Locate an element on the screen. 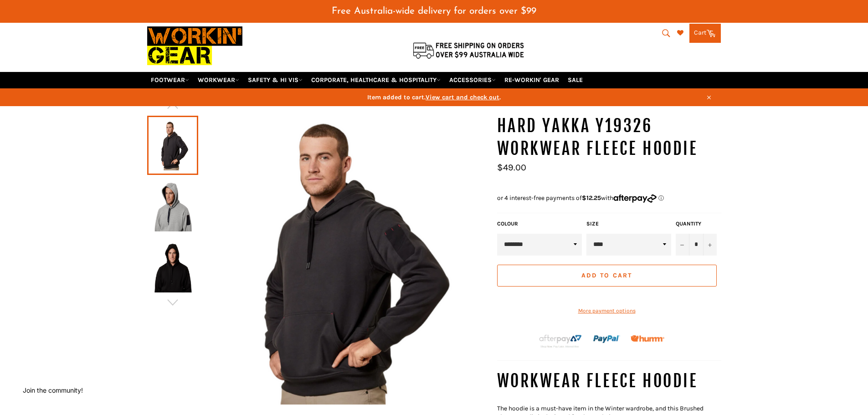 This screenshot has height=415, width=868. a: Item added to cart.View cart and check out. is located at coordinates (434, 97).